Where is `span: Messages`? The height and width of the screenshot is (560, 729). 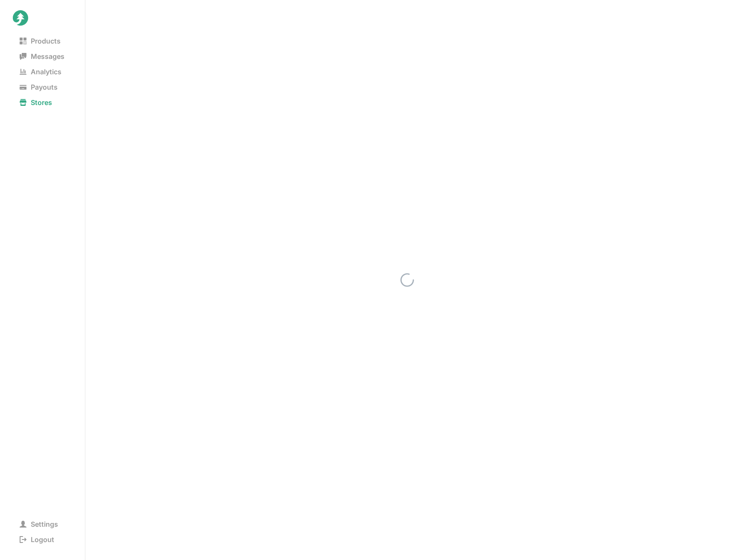
span: Messages is located at coordinates (42, 56).